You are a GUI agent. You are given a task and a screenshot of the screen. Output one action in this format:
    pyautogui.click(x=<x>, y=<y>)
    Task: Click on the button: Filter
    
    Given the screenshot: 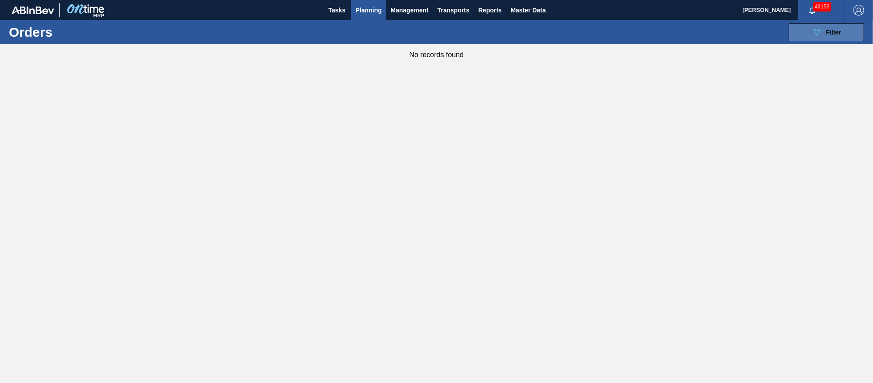 What is the action you would take?
    pyautogui.click(x=826, y=32)
    